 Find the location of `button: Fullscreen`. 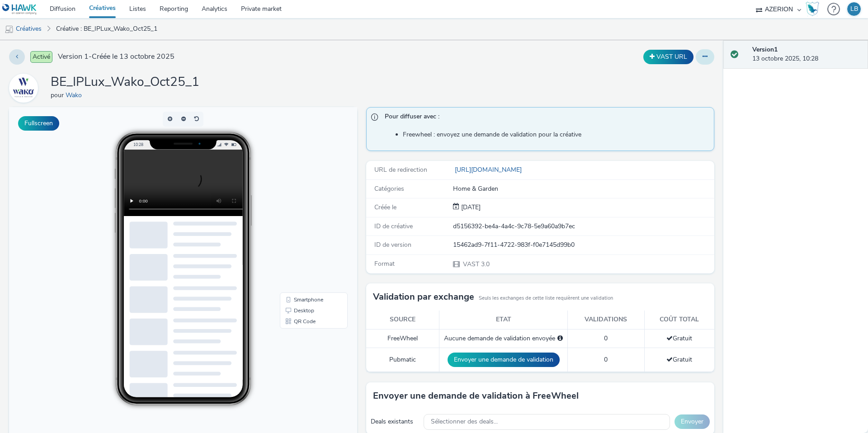

button: Fullscreen is located at coordinates (38, 123).